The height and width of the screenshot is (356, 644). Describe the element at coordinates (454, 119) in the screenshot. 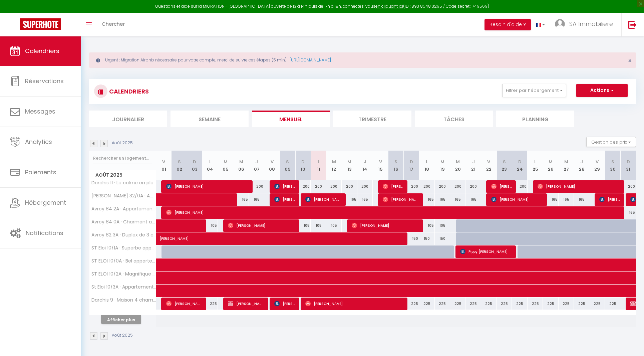

I see `li: Tâches` at that location.